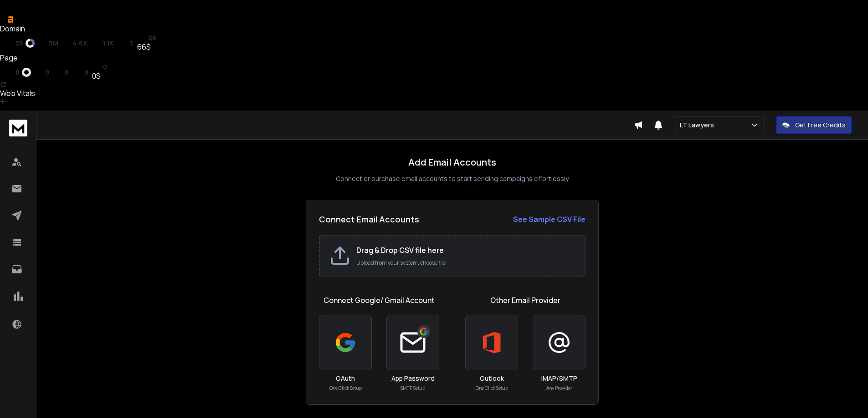 The width and height of the screenshot is (868, 418). Describe the element at coordinates (452, 179) in the screenshot. I see `p: Connect or purchase email accounts to start sending campaigns effortlessly` at that location.